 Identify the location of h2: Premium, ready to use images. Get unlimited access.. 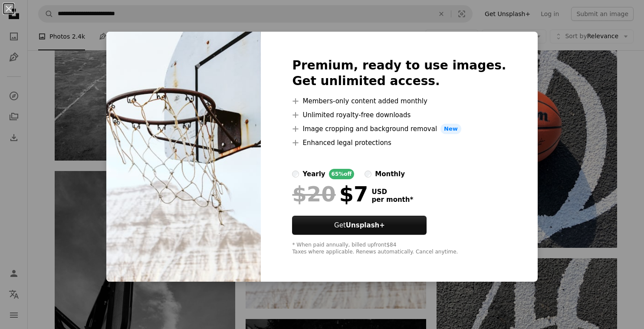
(399, 73).